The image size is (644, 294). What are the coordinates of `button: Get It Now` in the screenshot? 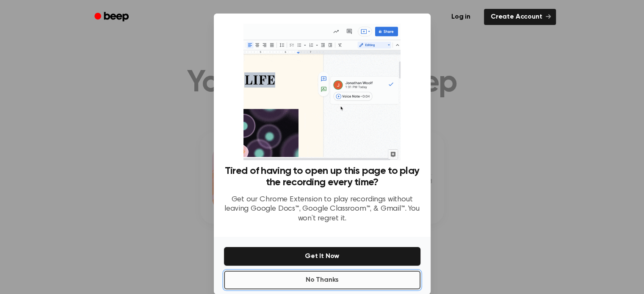 It's located at (322, 256).